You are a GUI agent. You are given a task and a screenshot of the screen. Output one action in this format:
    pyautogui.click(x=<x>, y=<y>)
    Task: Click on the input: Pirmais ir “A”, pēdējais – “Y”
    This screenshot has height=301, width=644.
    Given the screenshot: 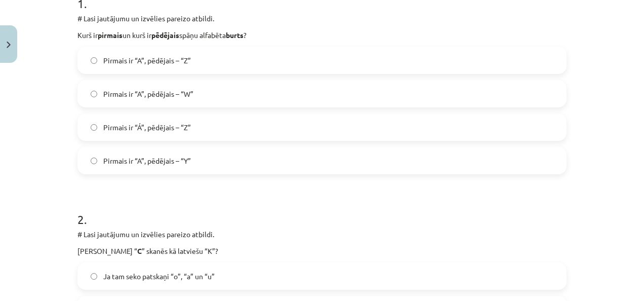 What is the action you would take?
    pyautogui.click(x=94, y=161)
    